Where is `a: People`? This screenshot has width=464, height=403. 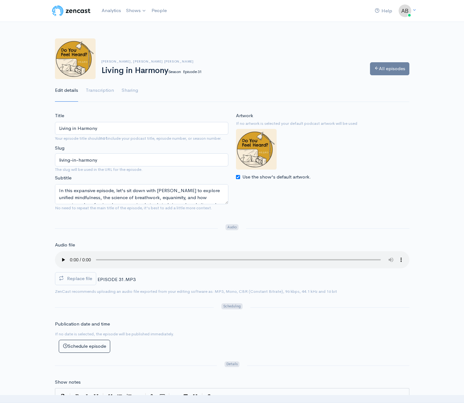 a: People is located at coordinates (159, 10).